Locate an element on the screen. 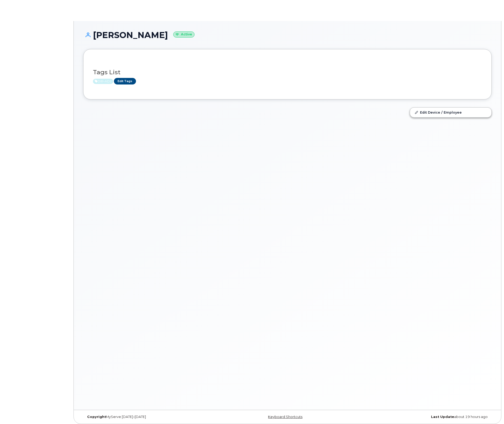  a: Keyboard Shortcuts is located at coordinates (285, 417).